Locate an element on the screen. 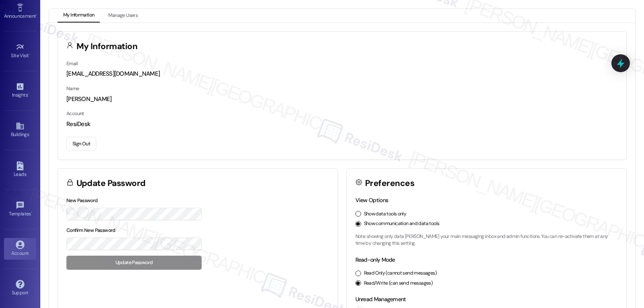 The image size is (644, 308). a: Site Visit • is located at coordinates (20, 51).